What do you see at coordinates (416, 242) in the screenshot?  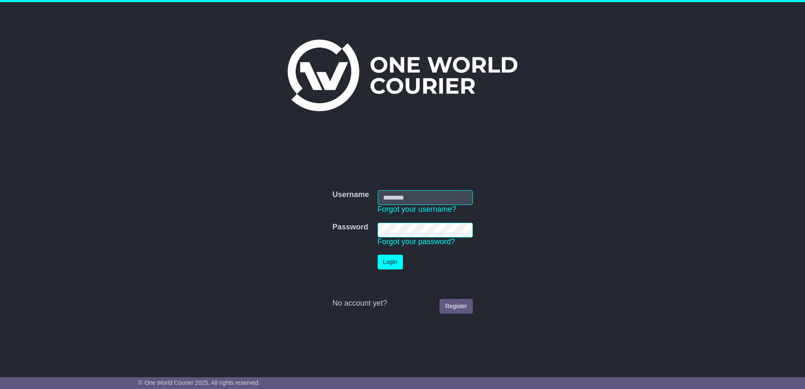 I see `a: Forgot your password?` at bounding box center [416, 242].